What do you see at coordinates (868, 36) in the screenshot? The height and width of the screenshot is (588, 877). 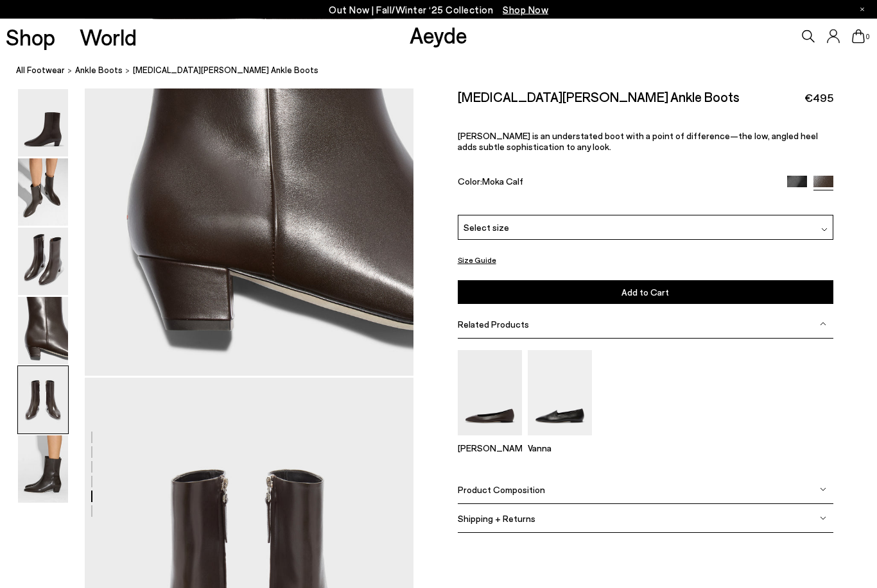 I see `span: 0` at bounding box center [868, 36].